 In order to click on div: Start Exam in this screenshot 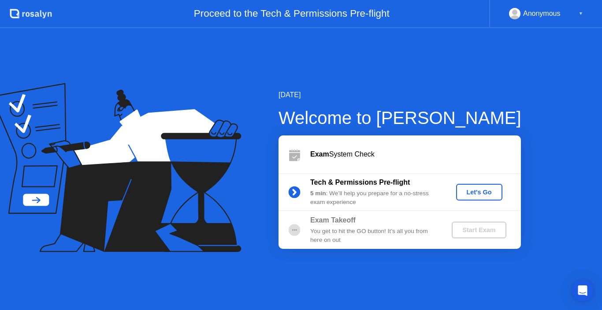, I will do `click(478, 230)`.